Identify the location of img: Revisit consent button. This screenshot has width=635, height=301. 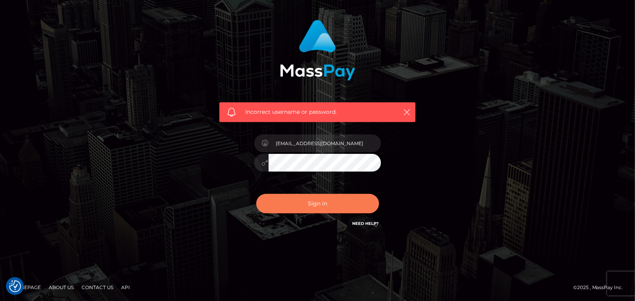
(15, 286).